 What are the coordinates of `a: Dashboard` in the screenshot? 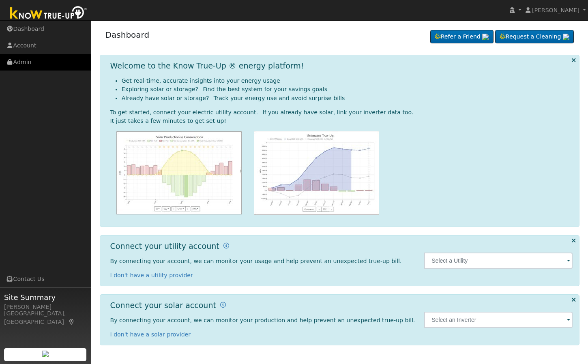 It's located at (128, 35).